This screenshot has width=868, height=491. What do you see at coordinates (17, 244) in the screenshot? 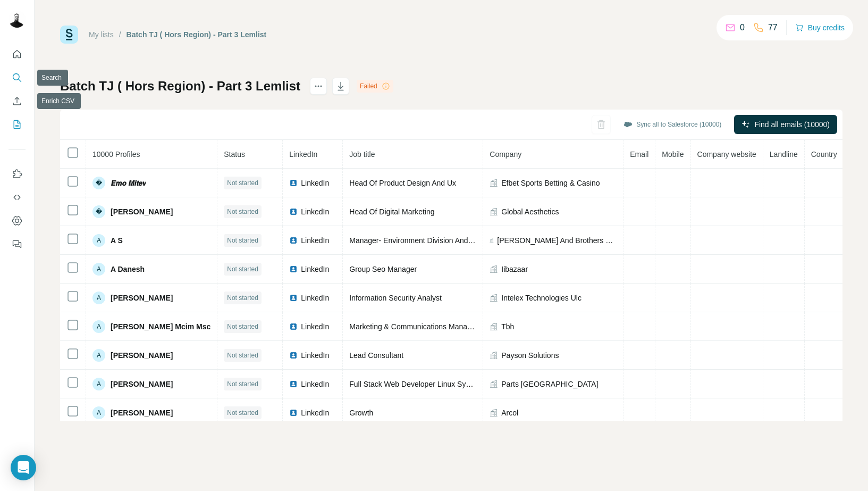
I see `button: Feedback` at bounding box center [17, 244].